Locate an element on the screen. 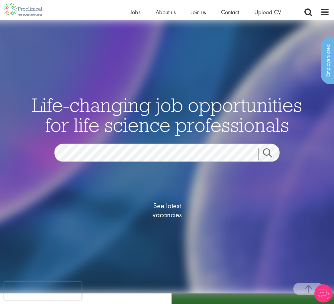  a: Jobs is located at coordinates (135, 12).